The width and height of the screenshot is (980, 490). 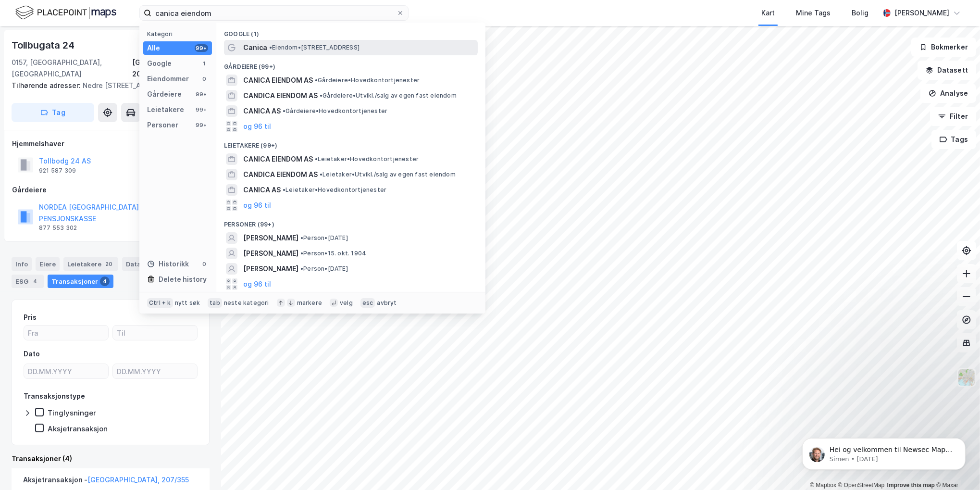 What do you see at coordinates (55, 396) in the screenshot?
I see `div: Transaksjonstype` at bounding box center [55, 396].